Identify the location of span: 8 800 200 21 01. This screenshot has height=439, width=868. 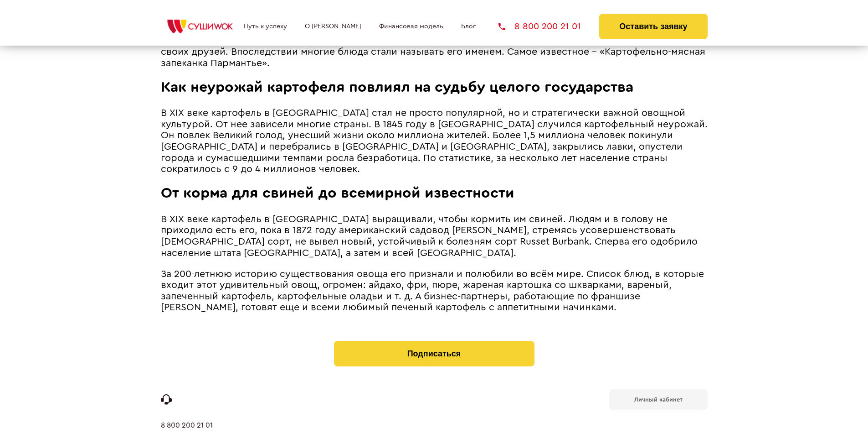
(548, 27).